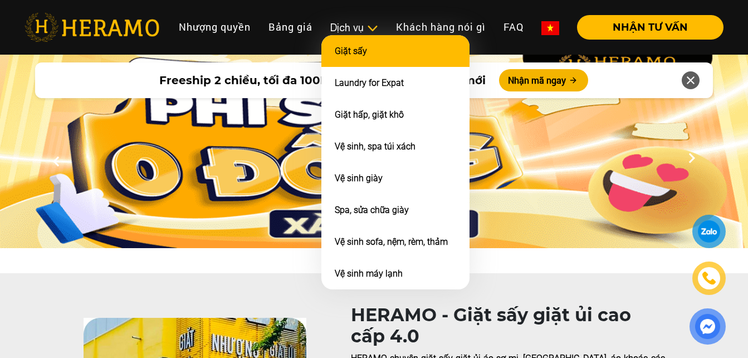 This screenshot has width=748, height=358. I want to click on a: NHẬN TƯ VẤN, so click(646, 27).